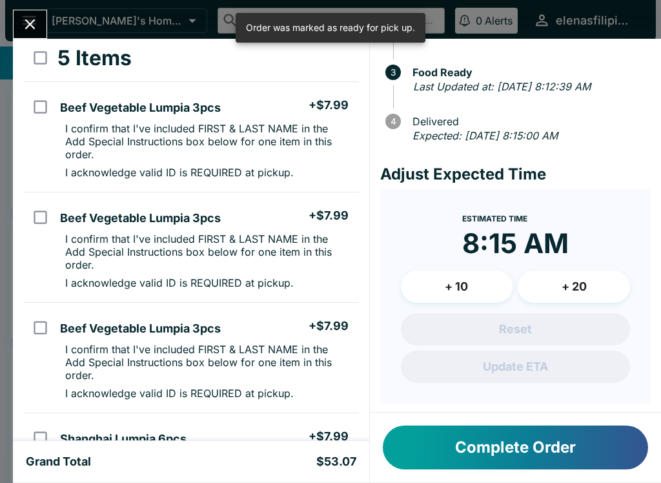  What do you see at coordinates (574, 287) in the screenshot?
I see `button: + 20` at bounding box center [574, 287].